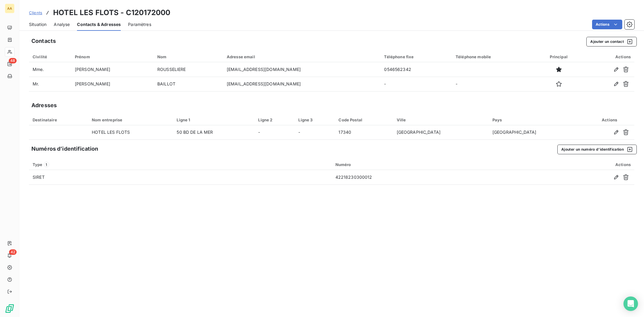 The image size is (644, 317). Describe the element at coordinates (559, 56) in the screenshot. I see `div: Principal` at that location.